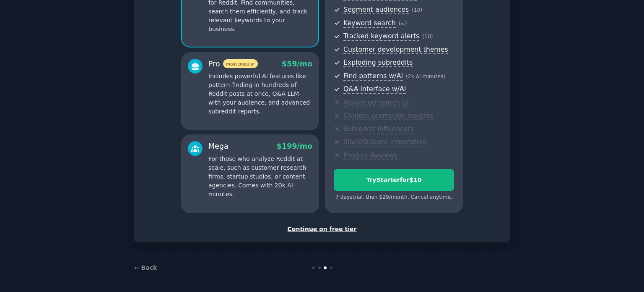 This screenshot has height=292, width=644. I want to click on span: Slack/Discord integration, so click(385, 142).